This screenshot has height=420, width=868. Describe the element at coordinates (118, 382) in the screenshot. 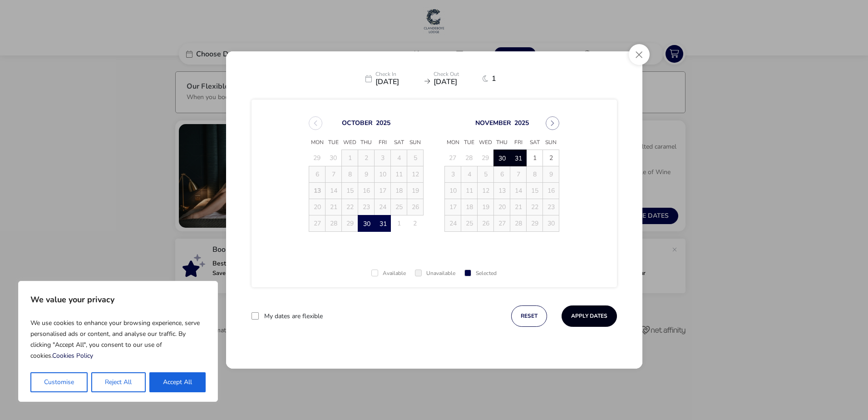

I see `button: Reject All` at that location.